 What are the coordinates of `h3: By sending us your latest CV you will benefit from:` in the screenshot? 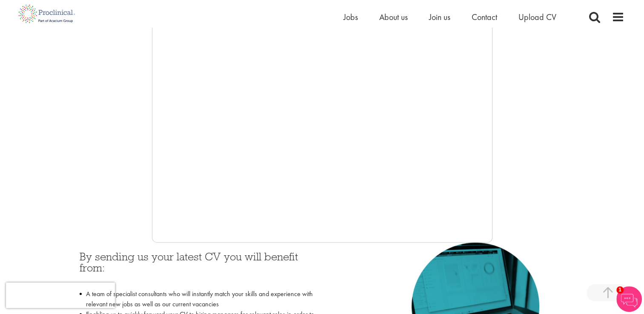 It's located at (197, 268).